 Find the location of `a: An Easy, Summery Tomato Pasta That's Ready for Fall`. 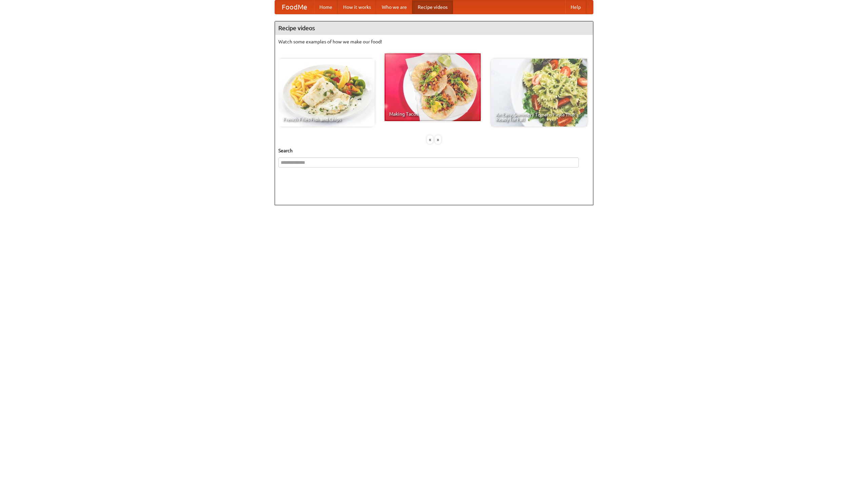

a: An Easy, Summery Tomato Pasta That's Ready for Fall is located at coordinates (539, 93).